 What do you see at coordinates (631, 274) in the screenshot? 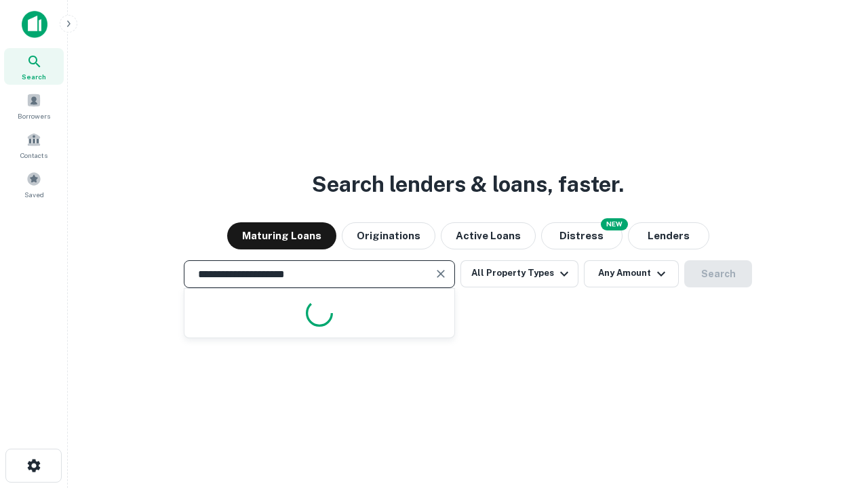
I see `button: Any Amount` at bounding box center [631, 274].